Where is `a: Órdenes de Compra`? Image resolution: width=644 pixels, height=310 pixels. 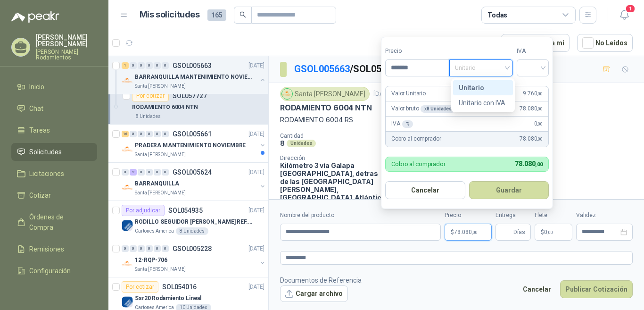
a: Órdenes de Compra is located at coordinates (54, 222).